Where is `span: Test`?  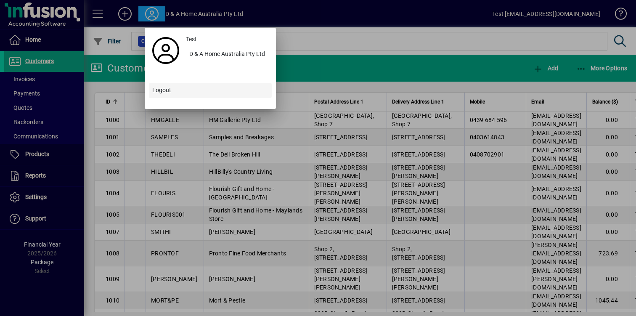 span: Test is located at coordinates (192, 39).